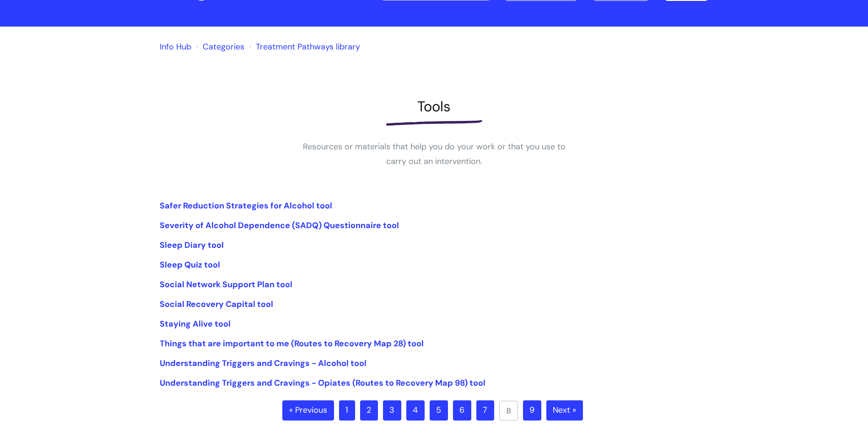 Image resolution: width=868 pixels, height=437 pixels. I want to click on a: « Previous, so click(308, 410).